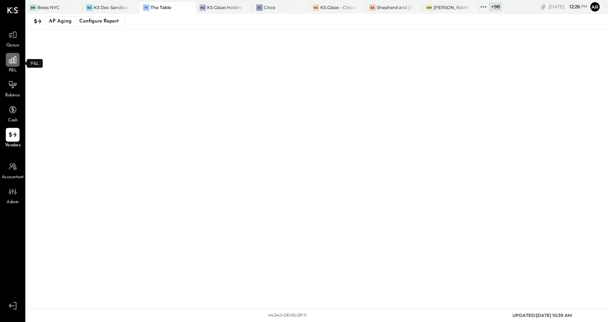 This screenshot has height=322, width=608. Describe the element at coordinates (13, 121) in the screenshot. I see `span: Cash` at that location.